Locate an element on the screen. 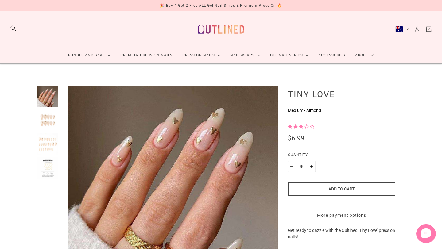  a: Premium Press On Nails is located at coordinates (147, 55).